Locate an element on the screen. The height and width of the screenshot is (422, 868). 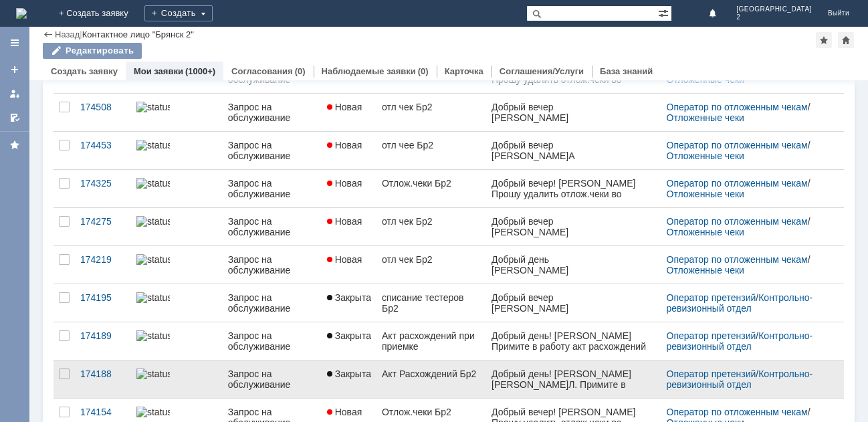
a: 174453 is located at coordinates (103, 150).